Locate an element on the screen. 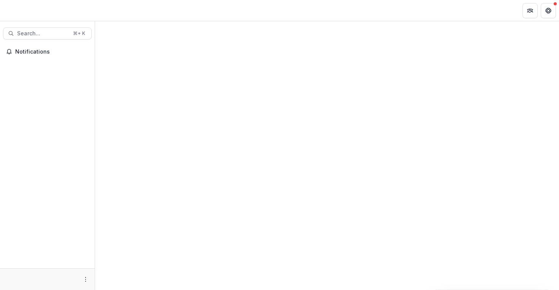 The width and height of the screenshot is (559, 290). button: Notifications is located at coordinates (47, 52).